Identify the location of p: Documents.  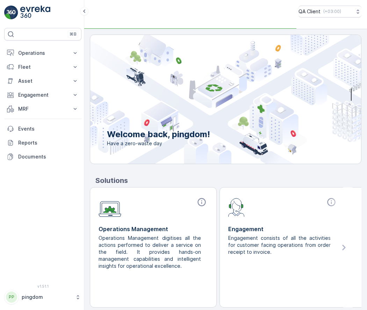
(48, 157).